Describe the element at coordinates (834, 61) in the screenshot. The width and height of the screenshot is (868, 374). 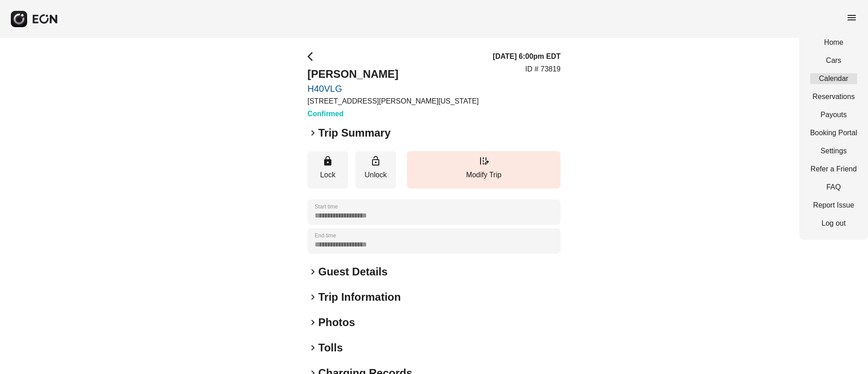
I see `a: Cars` at that location.